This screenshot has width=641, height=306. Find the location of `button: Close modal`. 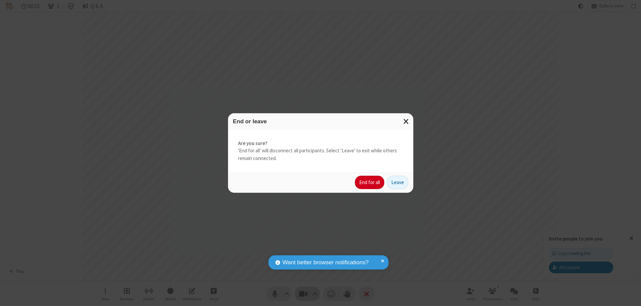

button: Close modal is located at coordinates (406, 121).